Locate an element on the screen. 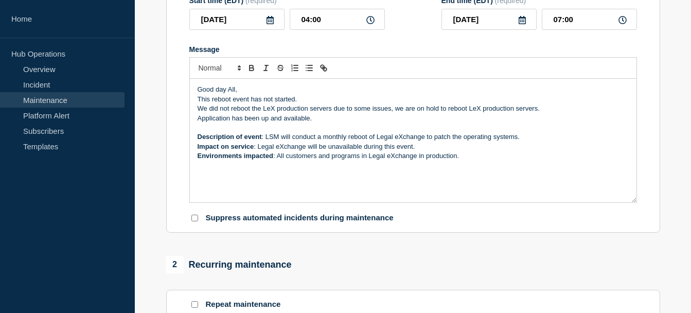 This screenshot has height=313, width=691. button: Toggle italic text is located at coordinates (266, 68).